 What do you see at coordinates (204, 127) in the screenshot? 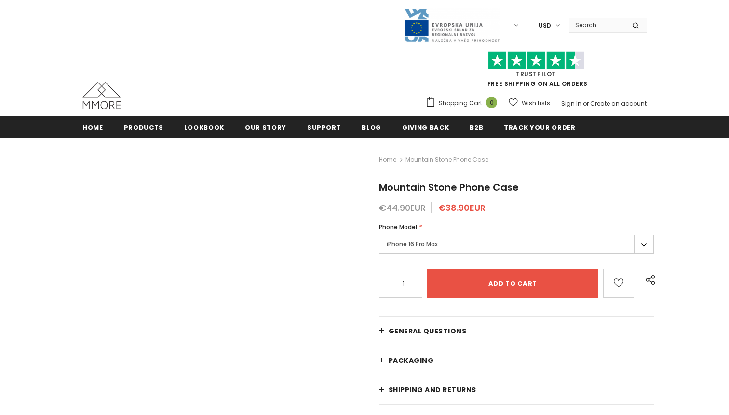
I see `span: Lookbook` at bounding box center [204, 127].